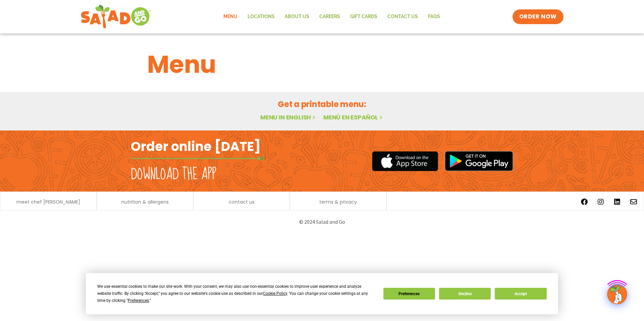 The height and width of the screenshot is (321, 644). Describe the element at coordinates (138, 301) in the screenshot. I see `span: Preferences` at that location.